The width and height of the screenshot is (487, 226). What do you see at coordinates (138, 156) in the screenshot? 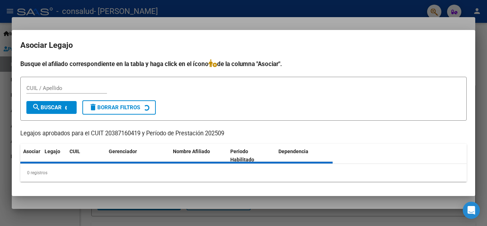
I see `datatable-header-cell: Gerenciador` at bounding box center [138, 156].